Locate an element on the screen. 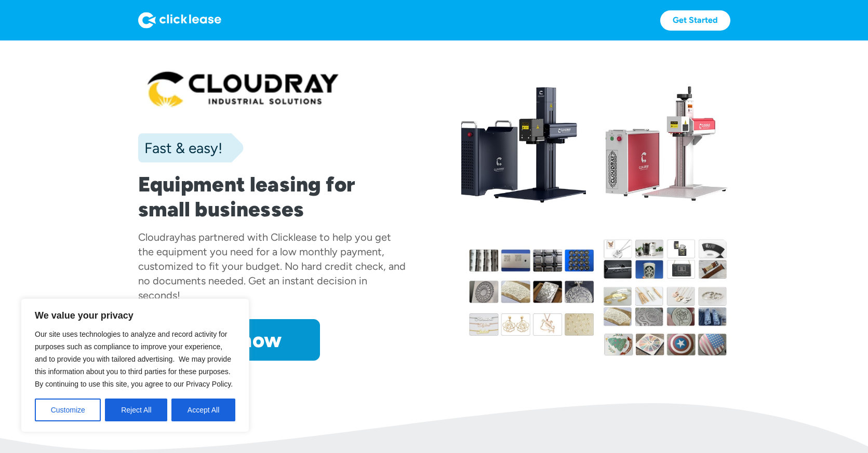 The height and width of the screenshot is (453, 868). img: Logo is located at coordinates (180, 21).